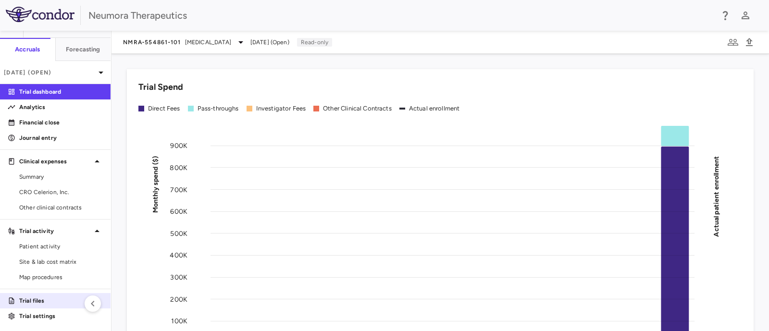 The width and height of the screenshot is (769, 331). What do you see at coordinates (61, 208) in the screenshot?
I see `span: Other clinical contracts` at bounding box center [61, 208].